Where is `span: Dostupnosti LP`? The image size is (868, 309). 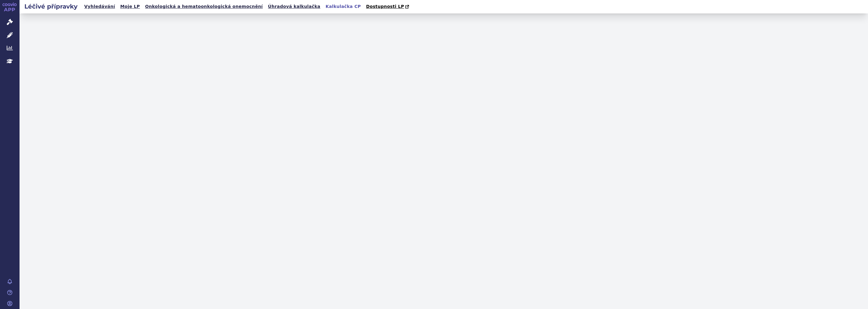
span: Dostupnosti LP is located at coordinates (385, 6).